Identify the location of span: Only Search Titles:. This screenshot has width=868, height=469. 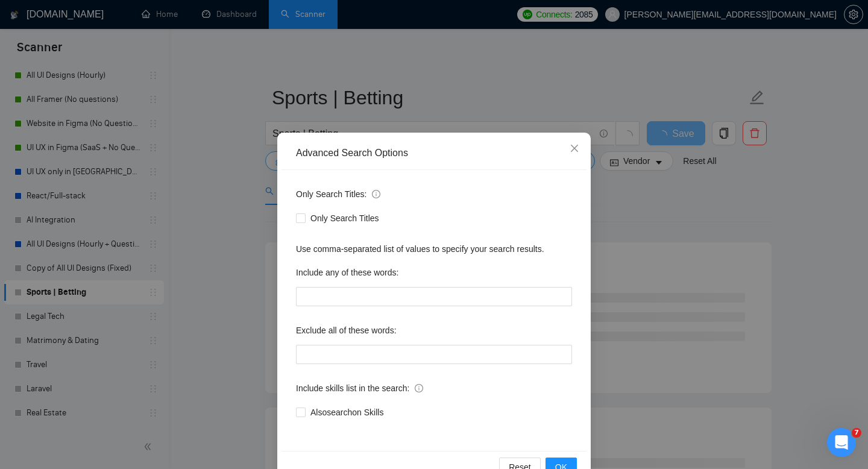
(338, 194).